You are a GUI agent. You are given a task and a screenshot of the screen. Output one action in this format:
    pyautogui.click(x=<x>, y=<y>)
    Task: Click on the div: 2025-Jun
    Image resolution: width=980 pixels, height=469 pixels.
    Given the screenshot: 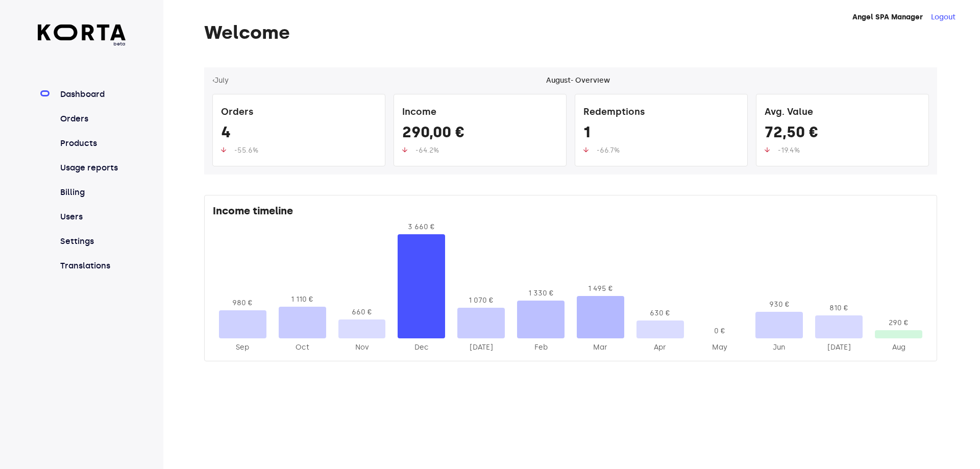 What is the action you would take?
    pyautogui.click(x=779, y=347)
    